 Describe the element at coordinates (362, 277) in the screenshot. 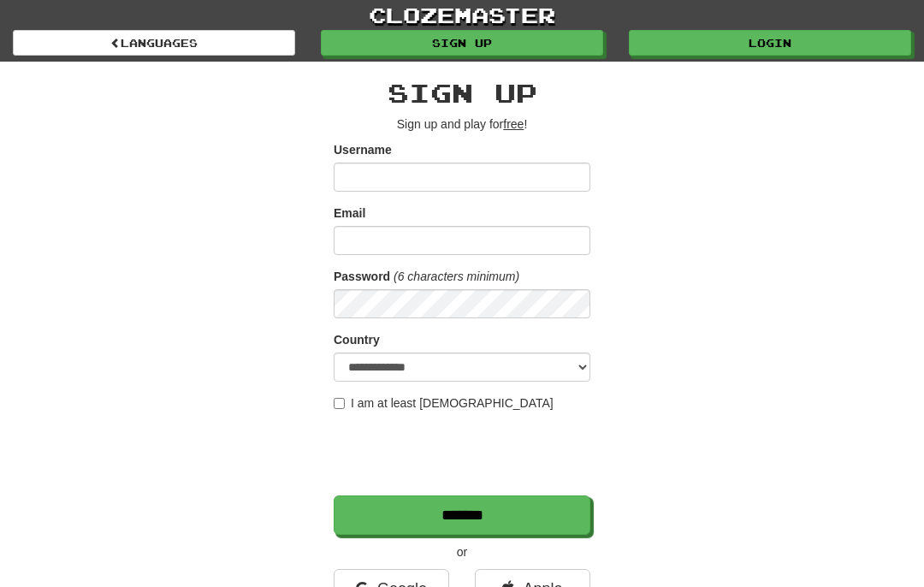

I see `label: Password` at that location.